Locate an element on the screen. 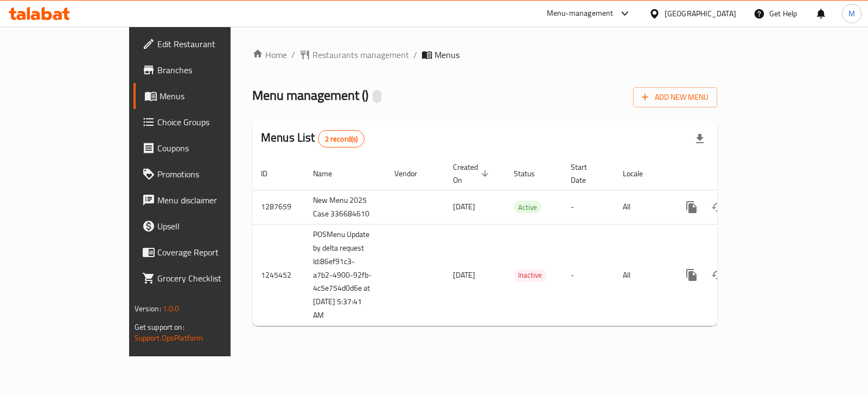 This screenshot has height=397, width=868. td: New Menu 2025 Case 336684610 is located at coordinates (345, 207).